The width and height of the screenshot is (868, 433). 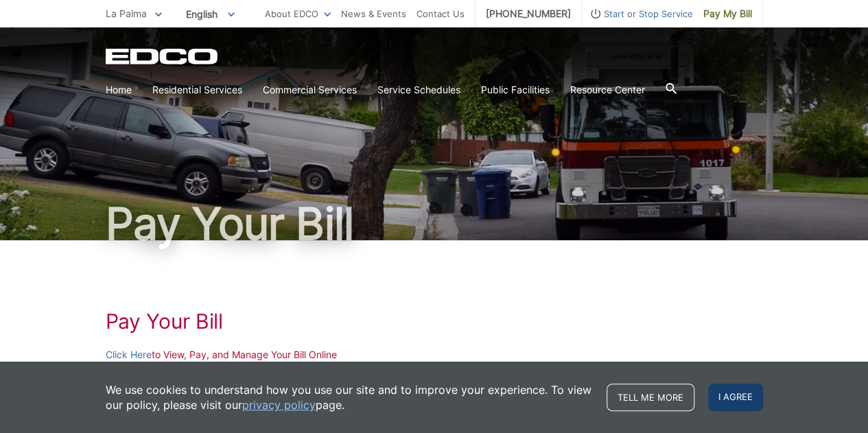 What do you see at coordinates (607, 90) in the screenshot?
I see `a: Resource Center` at bounding box center [607, 90].